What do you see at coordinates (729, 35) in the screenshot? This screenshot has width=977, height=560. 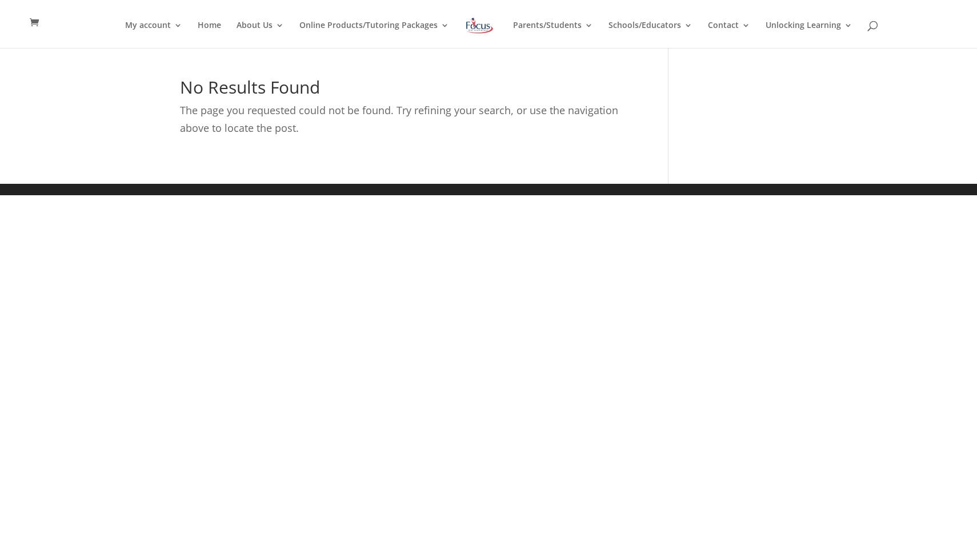 I see `a: Contact` at bounding box center [729, 35].